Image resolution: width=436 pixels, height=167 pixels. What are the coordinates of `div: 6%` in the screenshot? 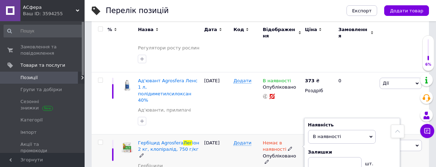 It's located at (428, 65).